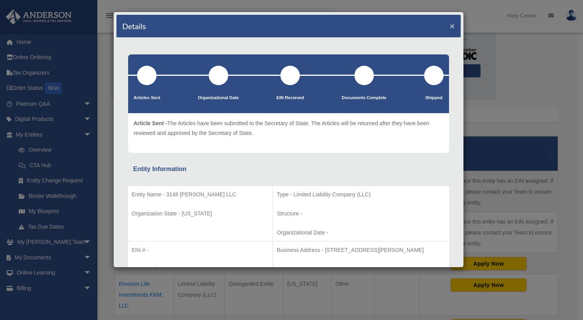  Describe the element at coordinates (364, 98) in the screenshot. I see `p: Documents Complete` at that location.